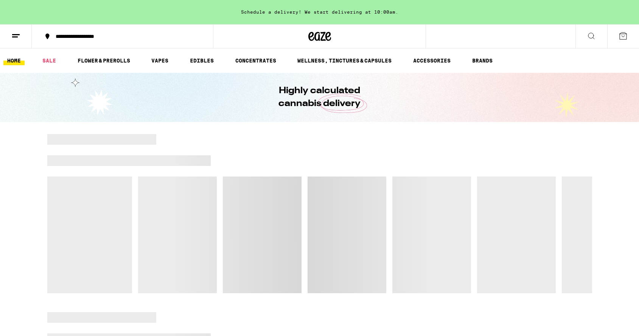  I want to click on a: ACCESSORIES, so click(432, 61).